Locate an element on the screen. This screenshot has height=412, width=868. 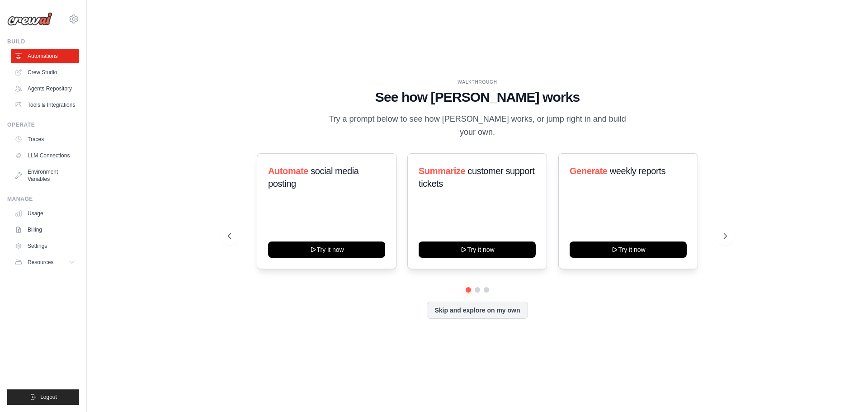
a: Tools & Integrations is located at coordinates (45, 105).